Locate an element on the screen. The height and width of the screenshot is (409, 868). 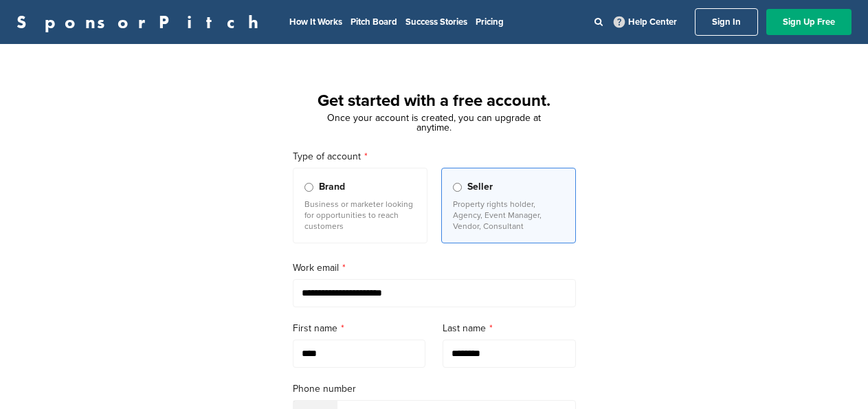
input: Seller Property rights holder, Agency, Event Manager, Vendor, Consultant is located at coordinates (457, 187).